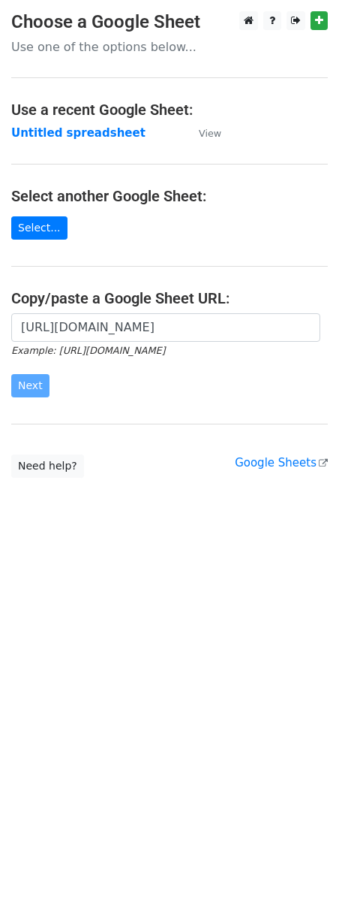  I want to click on a: Need help?, so click(47, 466).